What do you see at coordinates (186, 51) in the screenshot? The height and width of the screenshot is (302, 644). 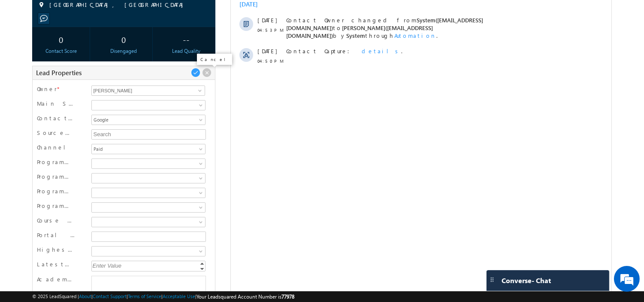 I see `div: Lead Quality` at bounding box center [186, 51].